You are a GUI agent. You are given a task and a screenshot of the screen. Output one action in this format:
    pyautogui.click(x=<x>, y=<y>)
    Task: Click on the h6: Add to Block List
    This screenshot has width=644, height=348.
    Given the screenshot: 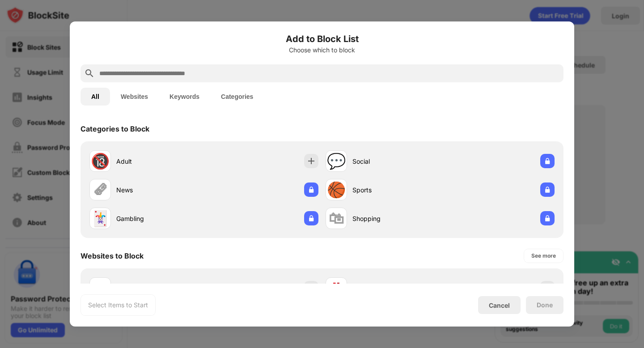 What is the action you would take?
    pyautogui.click(x=322, y=39)
    